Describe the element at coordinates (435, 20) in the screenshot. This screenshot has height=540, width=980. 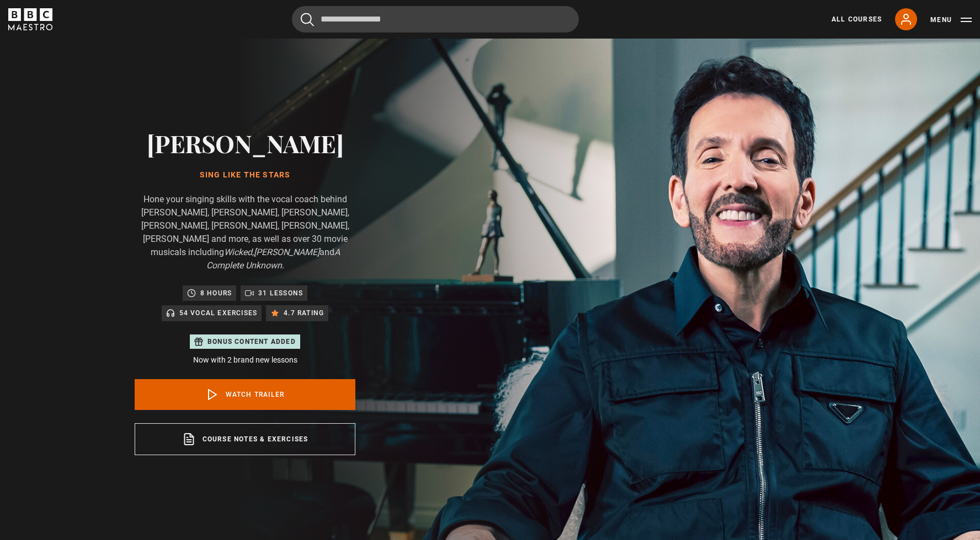
I see `input: Search` at that location.